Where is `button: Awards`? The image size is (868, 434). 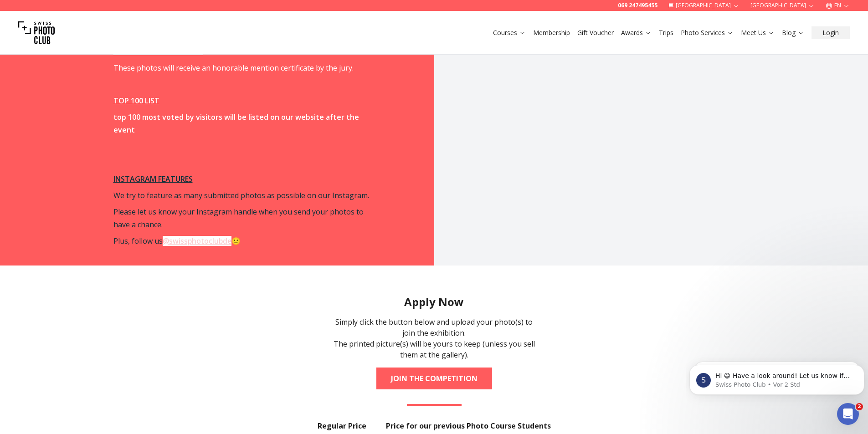 button: Awards is located at coordinates (636, 33).